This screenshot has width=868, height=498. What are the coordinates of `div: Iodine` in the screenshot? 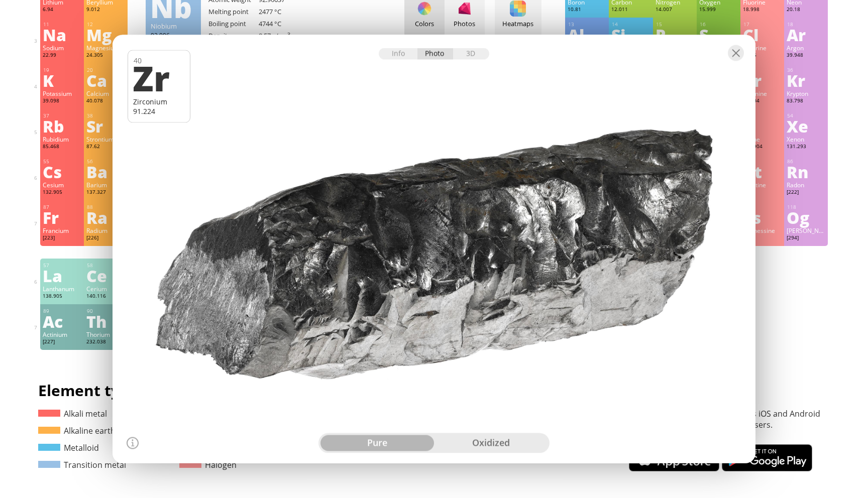 It's located at (762, 139).